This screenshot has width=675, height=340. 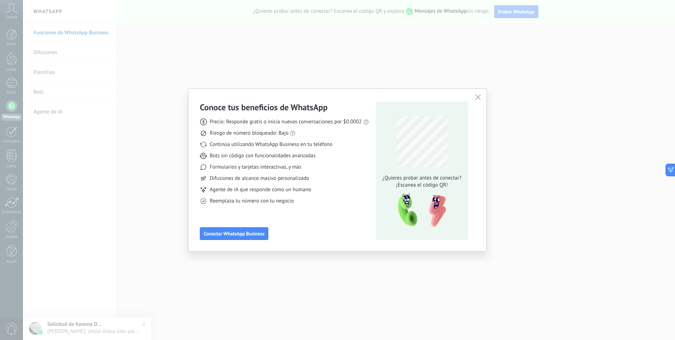 I want to click on span: Difusiones de alcance masivo personalizado, so click(x=259, y=178).